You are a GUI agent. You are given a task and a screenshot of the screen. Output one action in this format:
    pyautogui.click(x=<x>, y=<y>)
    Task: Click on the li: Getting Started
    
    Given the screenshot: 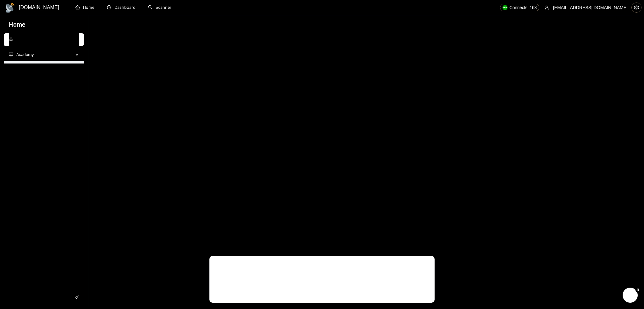 What is the action you would take?
    pyautogui.click(x=44, y=40)
    